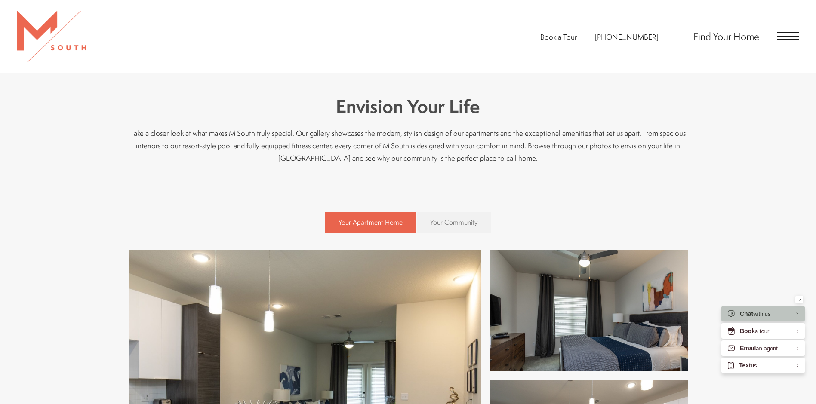  I want to click on h3: Envision Your Life, so click(408, 107).